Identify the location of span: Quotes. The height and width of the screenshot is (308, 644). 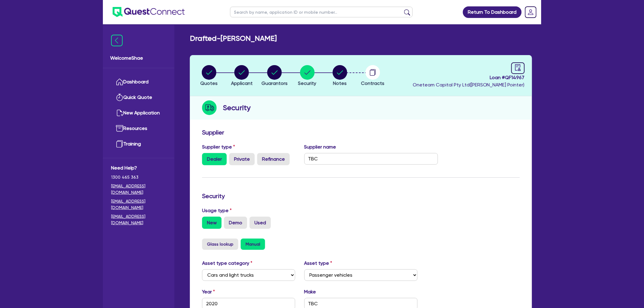
(209, 83).